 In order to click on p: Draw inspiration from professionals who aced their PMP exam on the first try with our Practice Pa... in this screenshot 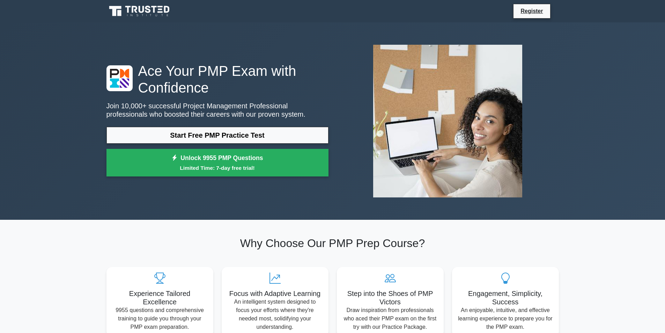, I will do `click(391, 319)`.